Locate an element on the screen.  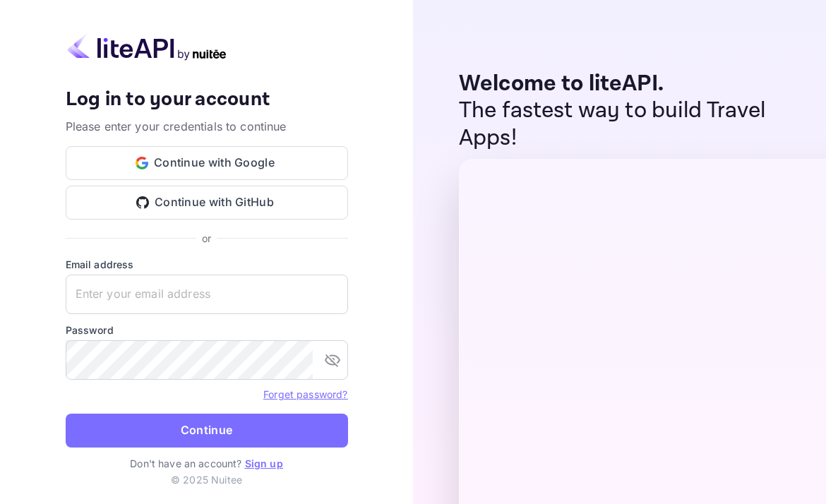
button: toggle password visibility is located at coordinates (332, 360).